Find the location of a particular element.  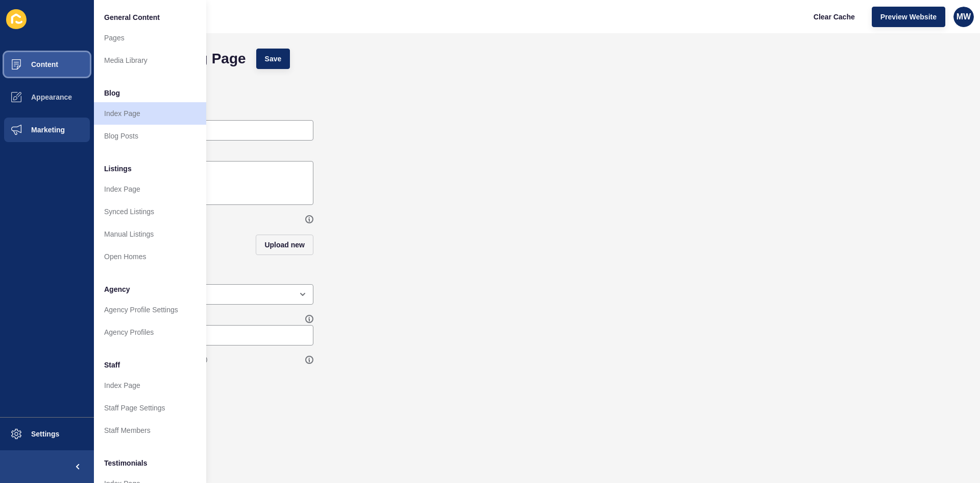

span: Clear Cache is located at coordinates (835, 17).